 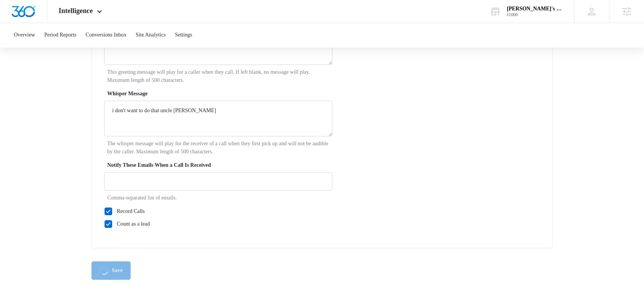 I want to click on label: Notify These Emails When a Call Is Received, so click(x=221, y=165).